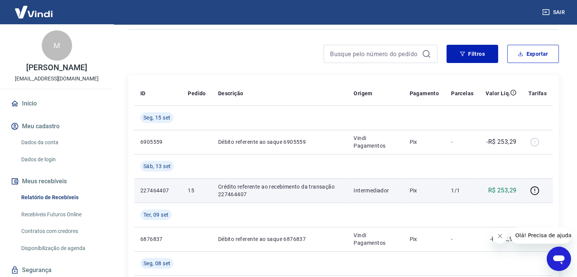 The image size is (577, 277). Describe the element at coordinates (56, 103) in the screenshot. I see `a: Início` at that location.